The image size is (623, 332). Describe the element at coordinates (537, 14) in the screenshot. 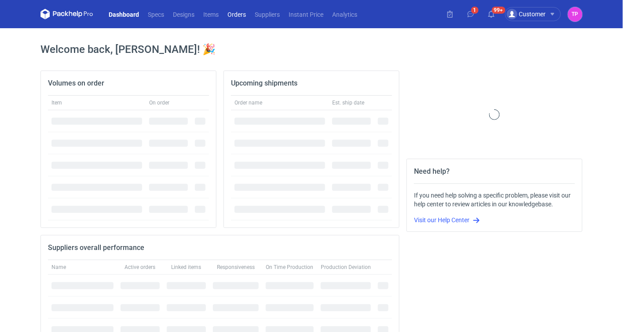

I see `button: Customer` at that location.